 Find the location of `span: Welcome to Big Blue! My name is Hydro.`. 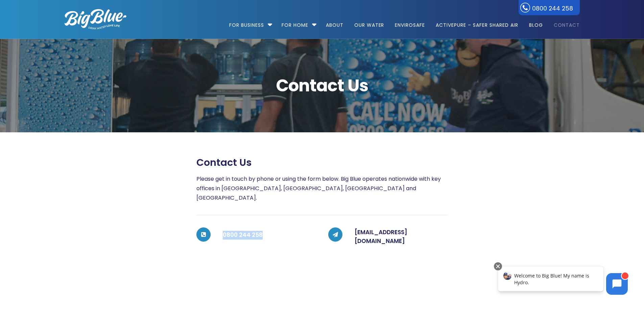

span: Welcome to Big Blue! My name is Hydro. is located at coordinates (61, 18).